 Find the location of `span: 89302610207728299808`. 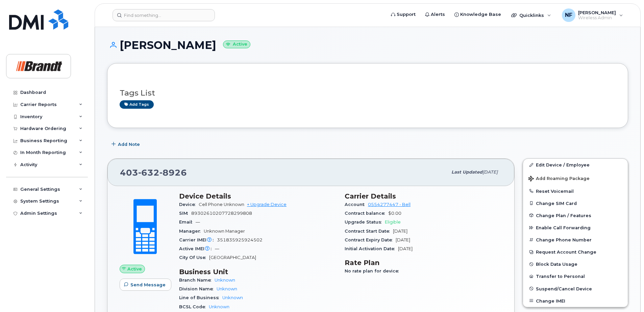

span: 89302610207728299808 is located at coordinates (222, 213).